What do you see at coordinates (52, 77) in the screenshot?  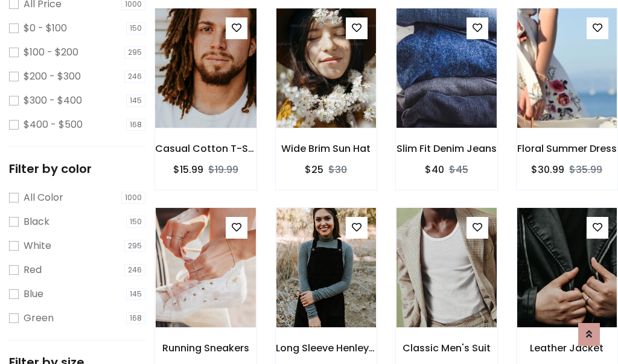 I see `label: $200 - $300` at bounding box center [52, 77].